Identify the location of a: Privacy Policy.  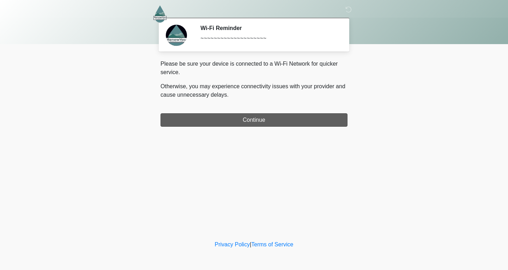
(232, 244).